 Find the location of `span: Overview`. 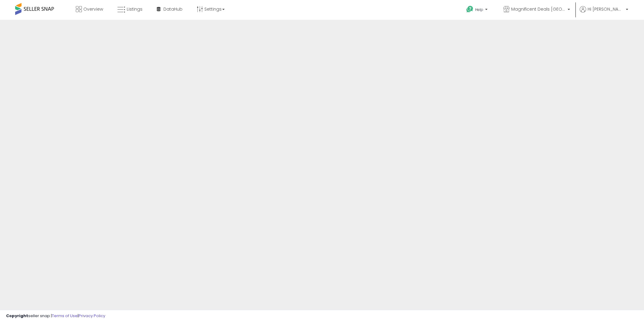

span: Overview is located at coordinates (93, 9).